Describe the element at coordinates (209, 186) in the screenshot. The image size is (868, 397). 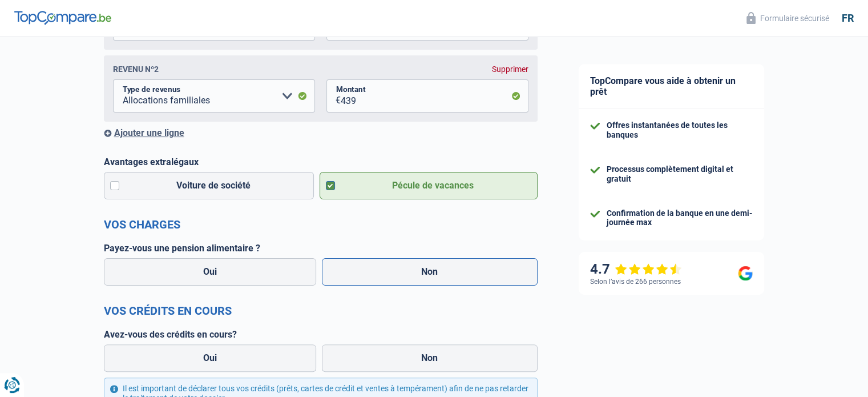
I see `label: Voiture de société` at that location.